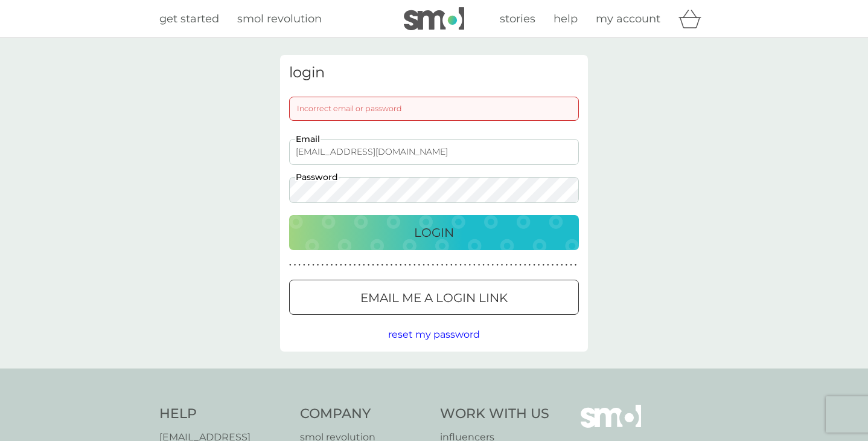 The width and height of the screenshot is (868, 441). What do you see at coordinates (189, 19) in the screenshot?
I see `span: get started` at bounding box center [189, 19].